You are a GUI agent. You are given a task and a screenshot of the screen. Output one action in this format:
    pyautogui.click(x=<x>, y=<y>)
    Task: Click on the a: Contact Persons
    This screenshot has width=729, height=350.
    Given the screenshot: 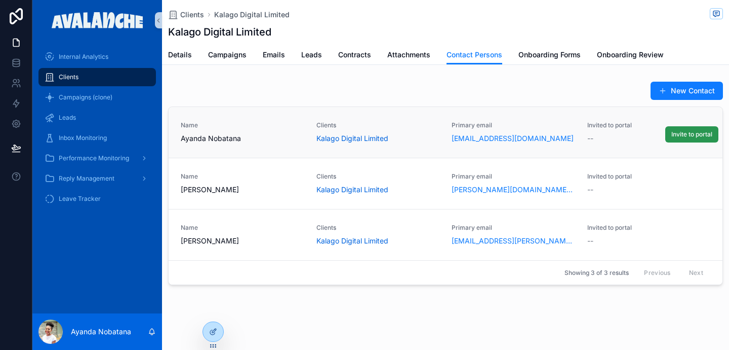 What is the action you would take?
    pyautogui.click(x=475, y=55)
    